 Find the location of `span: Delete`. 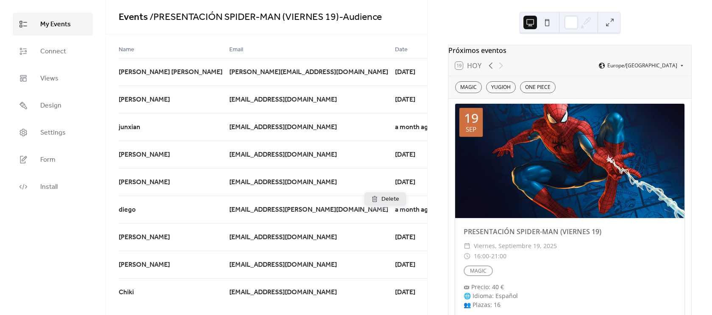

span: Delete is located at coordinates (390, 200).